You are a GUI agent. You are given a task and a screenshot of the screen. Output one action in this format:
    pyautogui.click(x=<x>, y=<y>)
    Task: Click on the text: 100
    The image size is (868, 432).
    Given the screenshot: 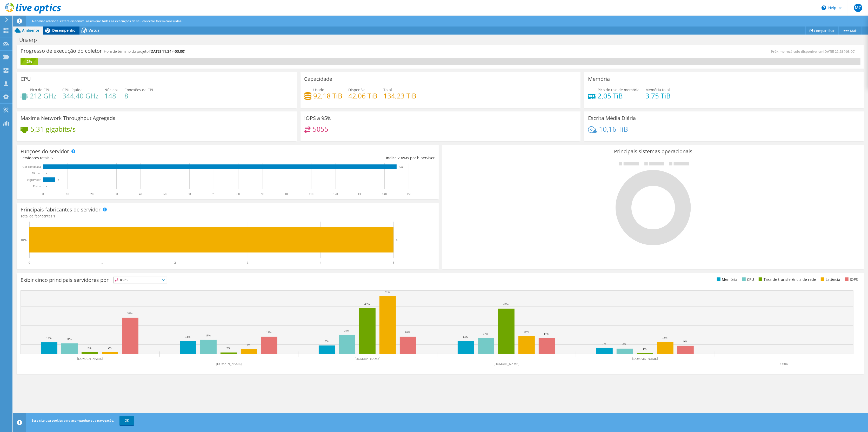 What is the action you would take?
    pyautogui.click(x=287, y=194)
    